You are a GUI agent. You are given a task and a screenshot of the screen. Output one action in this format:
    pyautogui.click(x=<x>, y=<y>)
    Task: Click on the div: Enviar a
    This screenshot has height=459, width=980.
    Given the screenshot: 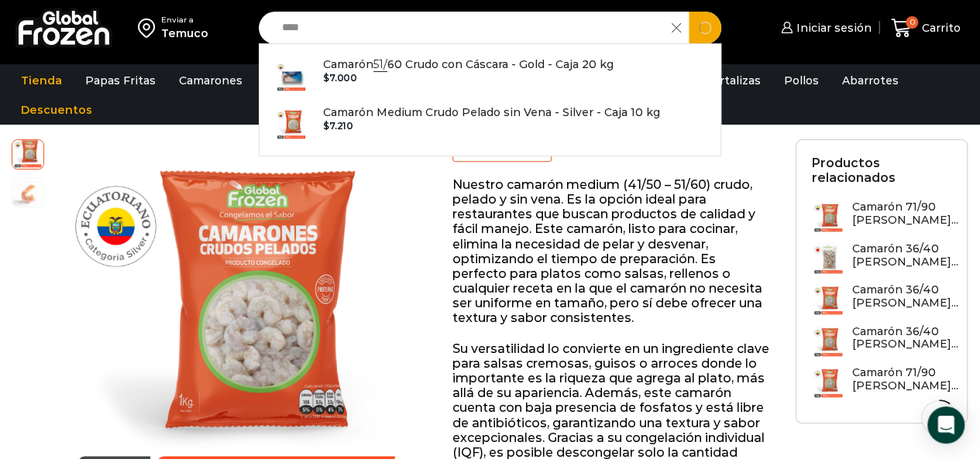 What is the action you would take?
    pyautogui.click(x=184, y=20)
    